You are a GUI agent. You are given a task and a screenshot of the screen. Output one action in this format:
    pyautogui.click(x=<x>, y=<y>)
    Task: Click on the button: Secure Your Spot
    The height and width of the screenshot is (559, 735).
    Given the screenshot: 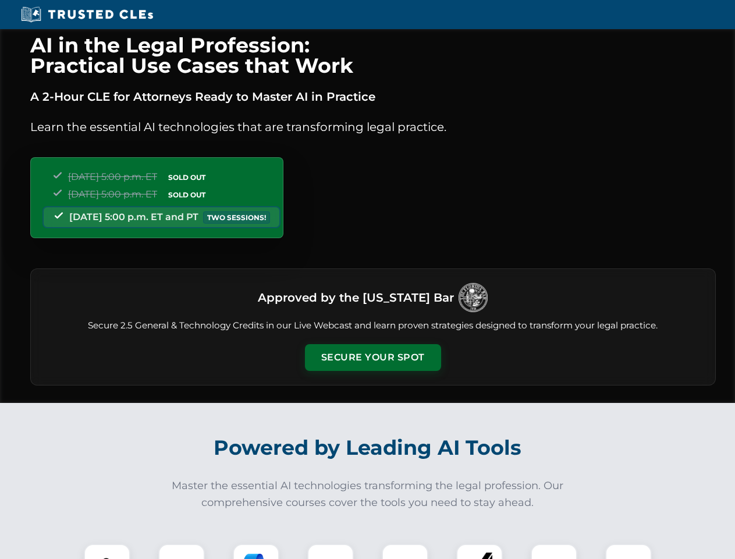 What is the action you would take?
    pyautogui.click(x=373, y=357)
    